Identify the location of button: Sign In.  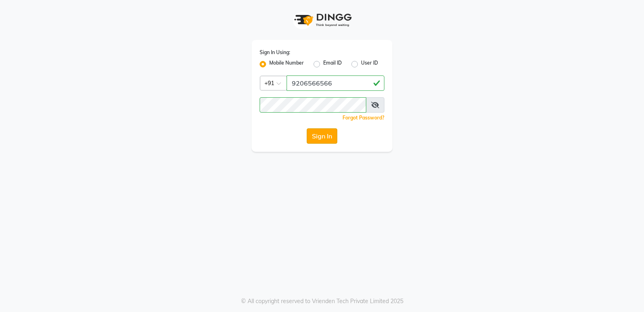
(322, 136).